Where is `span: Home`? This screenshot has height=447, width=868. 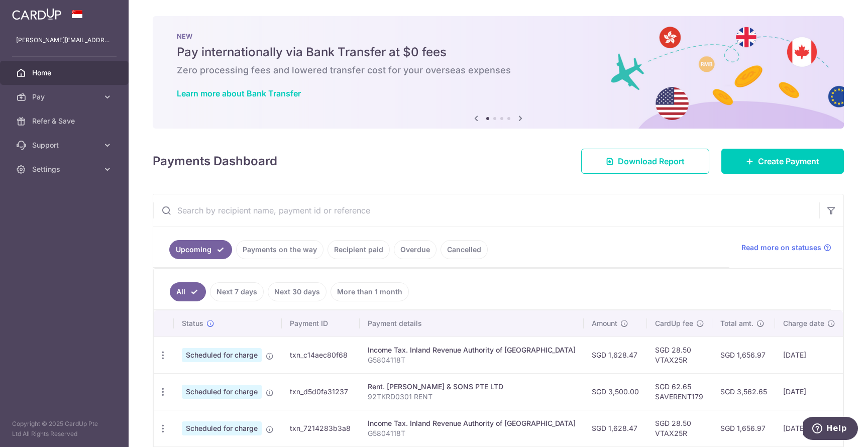 span: Home is located at coordinates (65, 73).